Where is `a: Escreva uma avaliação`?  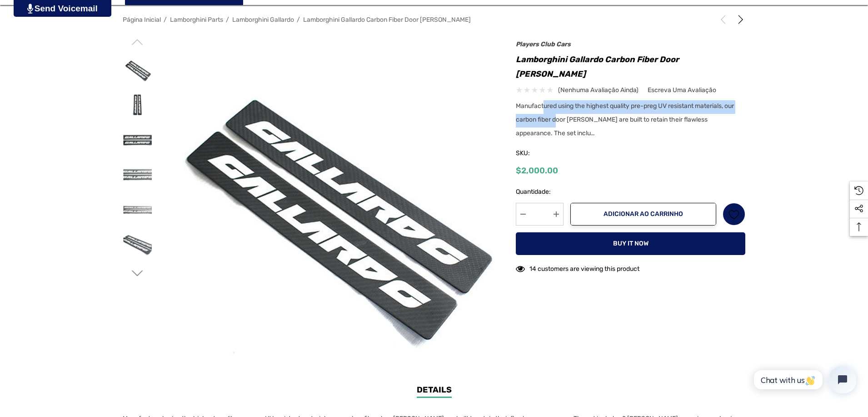 a: Escreva uma avaliação is located at coordinates (682, 90).